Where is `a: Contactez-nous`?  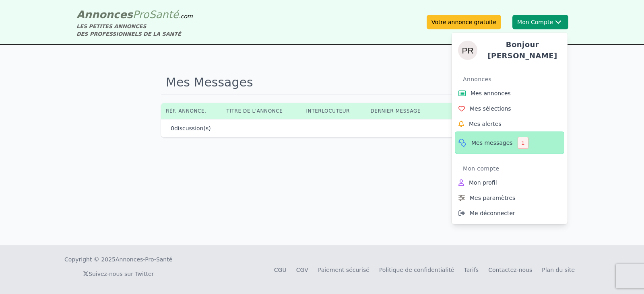 a: Contactez-nous is located at coordinates (510, 270).